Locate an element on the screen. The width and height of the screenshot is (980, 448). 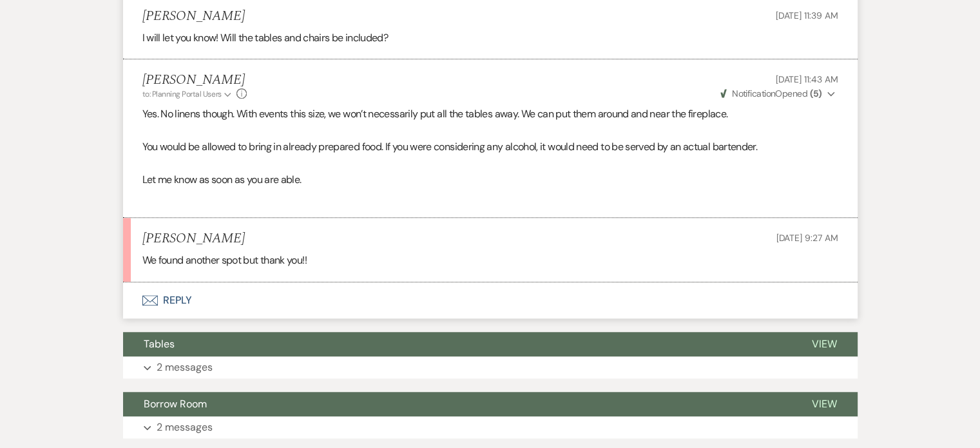
button: Tables is located at coordinates (457, 344).